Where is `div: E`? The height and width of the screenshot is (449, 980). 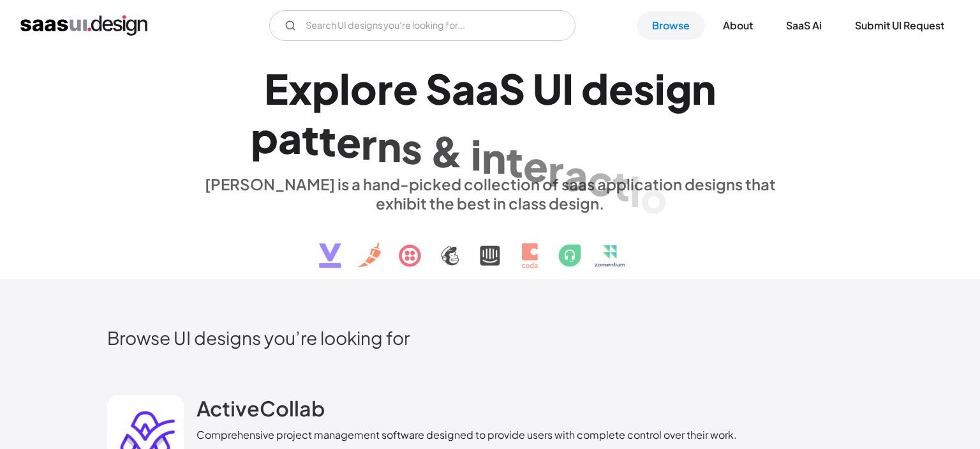 div: E is located at coordinates (276, 88).